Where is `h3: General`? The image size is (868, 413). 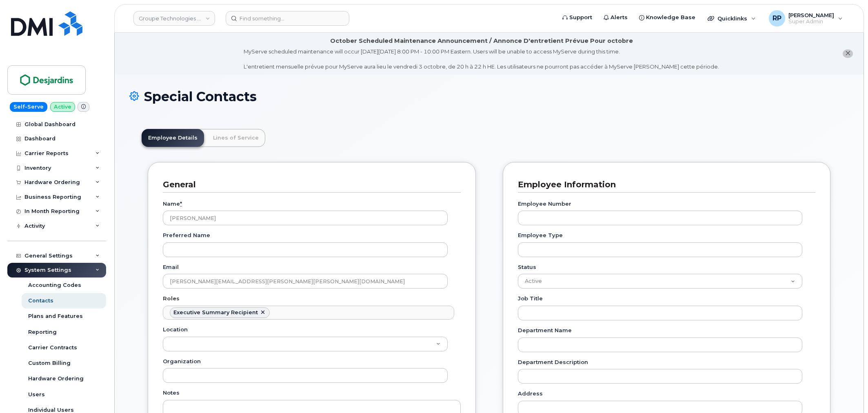
h3: General is located at coordinates (308, 184).